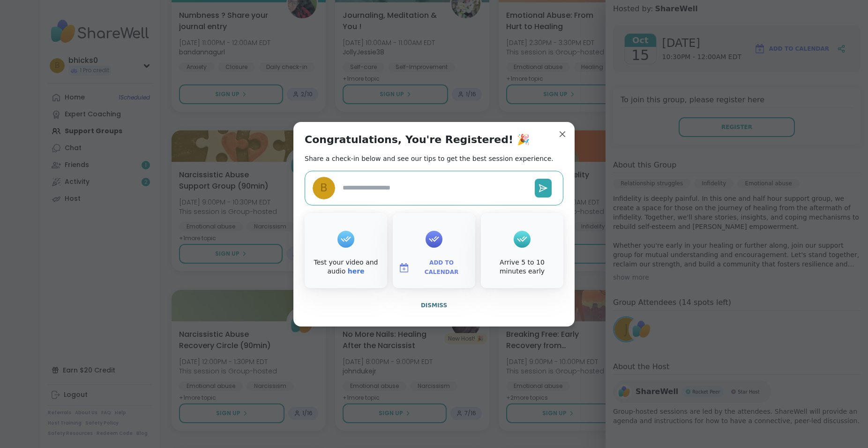 The height and width of the screenshot is (448, 868). Describe the element at coordinates (522, 267) in the screenshot. I see `div: Arrive 5 to 10 minutes early` at that location.